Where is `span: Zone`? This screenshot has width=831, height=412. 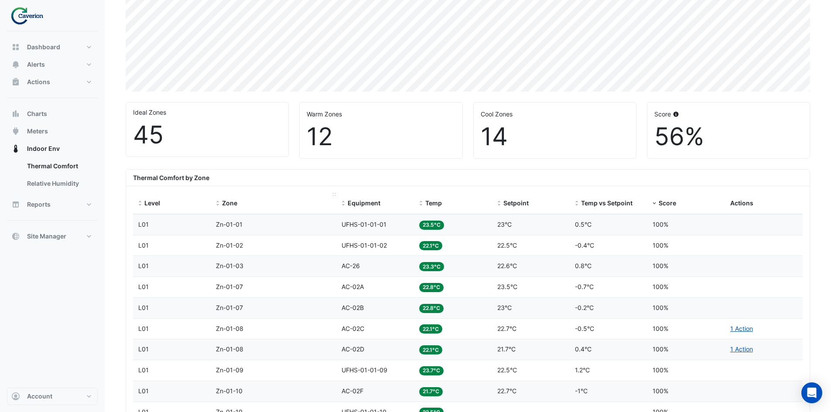 span: Zone is located at coordinates (230, 203).